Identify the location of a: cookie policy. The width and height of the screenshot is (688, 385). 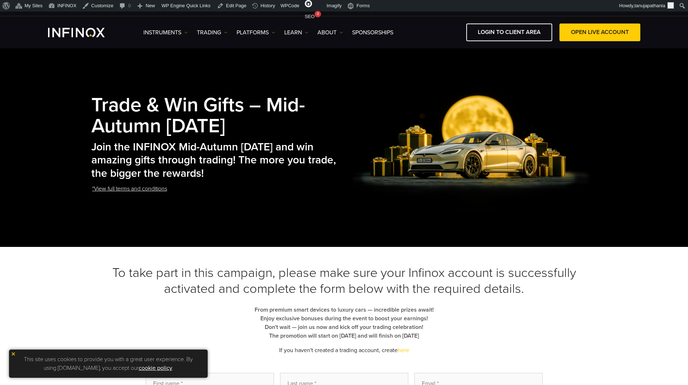
(155, 368).